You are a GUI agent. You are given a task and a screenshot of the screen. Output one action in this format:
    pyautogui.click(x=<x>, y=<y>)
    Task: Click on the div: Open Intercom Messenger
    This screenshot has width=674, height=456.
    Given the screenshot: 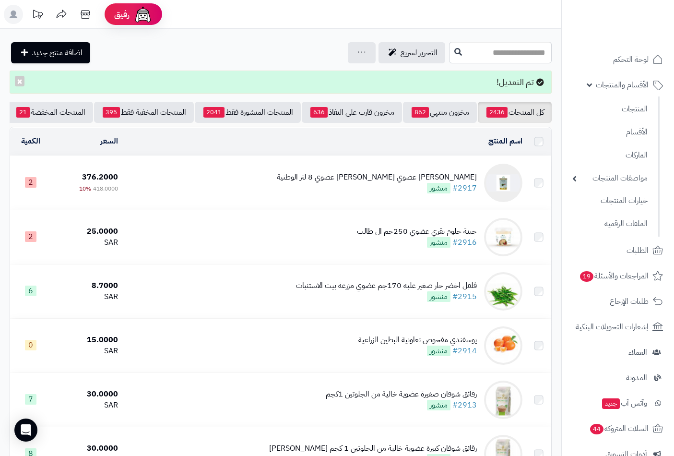 What is the action you would take?
    pyautogui.click(x=26, y=430)
    